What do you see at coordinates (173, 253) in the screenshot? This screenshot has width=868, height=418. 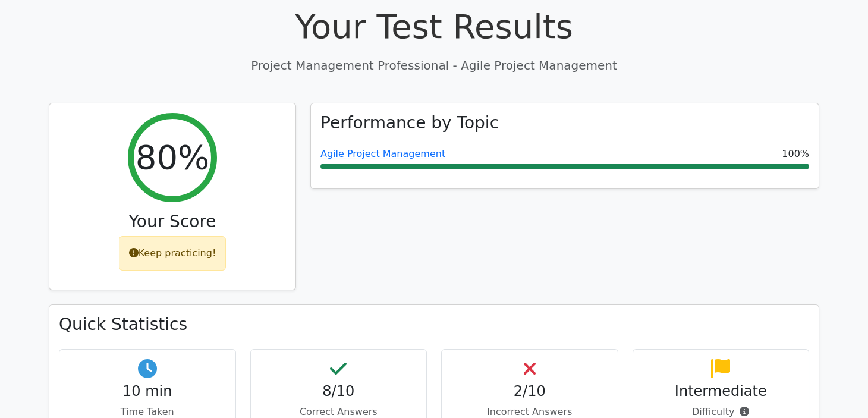 I see `div: Keep practicing!` at bounding box center [173, 253].